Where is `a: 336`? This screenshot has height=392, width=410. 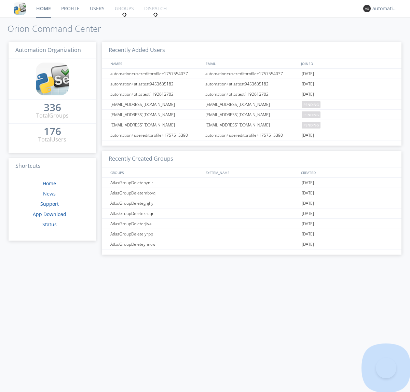 a: 336 is located at coordinates (52, 108).